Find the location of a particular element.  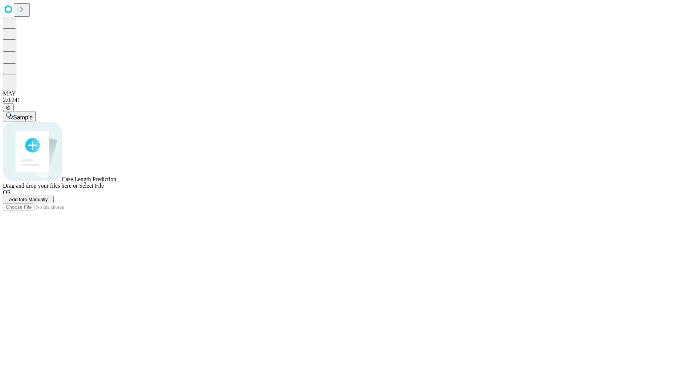

span: Case Length Prediction is located at coordinates (89, 179).